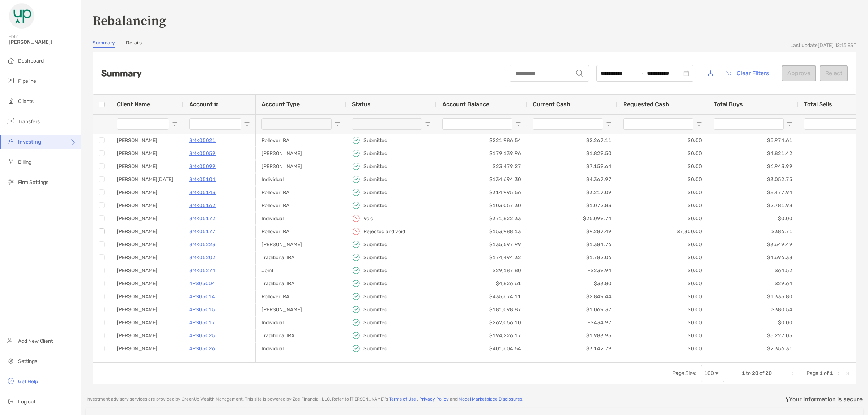 This screenshot has width=868, height=415. What do you see at coordinates (202, 271) in the screenshot?
I see `p: 8MK05274` at bounding box center [202, 271].